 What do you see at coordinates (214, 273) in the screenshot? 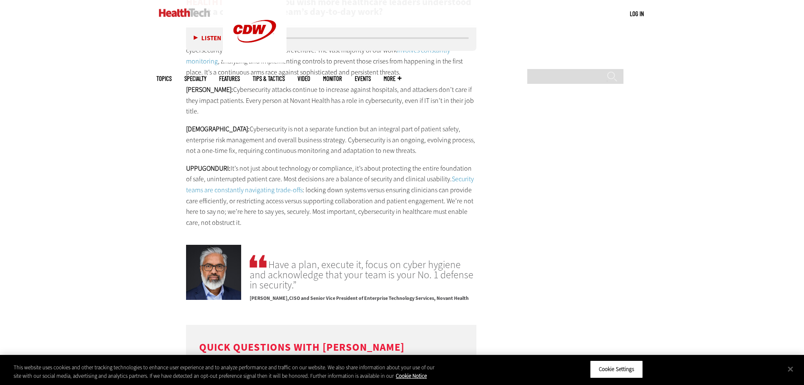
I see `img: Sanjeev Sah` at bounding box center [214, 273].